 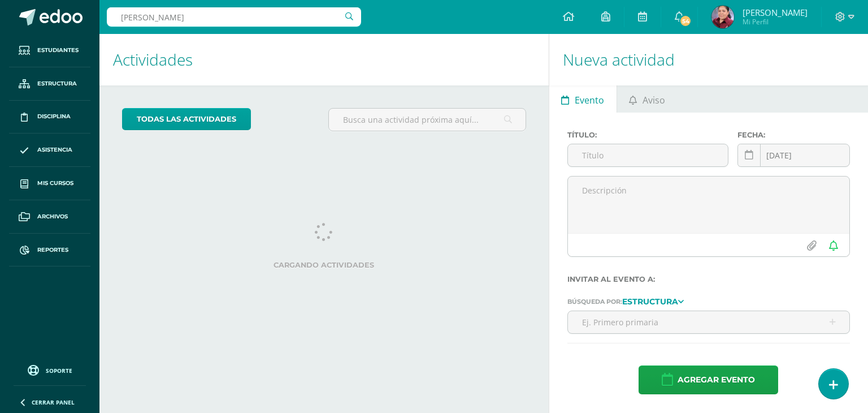 I want to click on a: Asistencia, so click(x=50, y=150).